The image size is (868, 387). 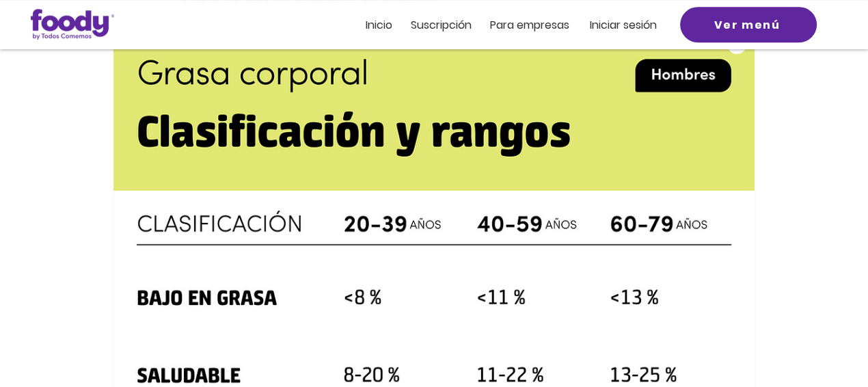 What do you see at coordinates (379, 24) in the screenshot?
I see `span: Inicio` at bounding box center [379, 24].